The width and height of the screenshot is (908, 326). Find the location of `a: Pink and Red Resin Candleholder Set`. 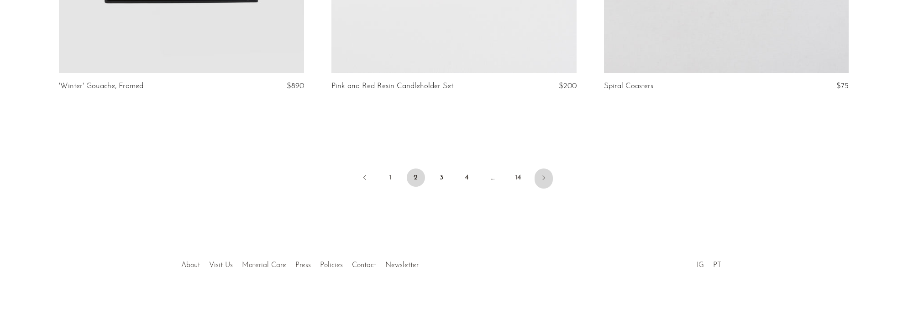

a: Pink and Red Resin Candleholder Set is located at coordinates (392, 86).